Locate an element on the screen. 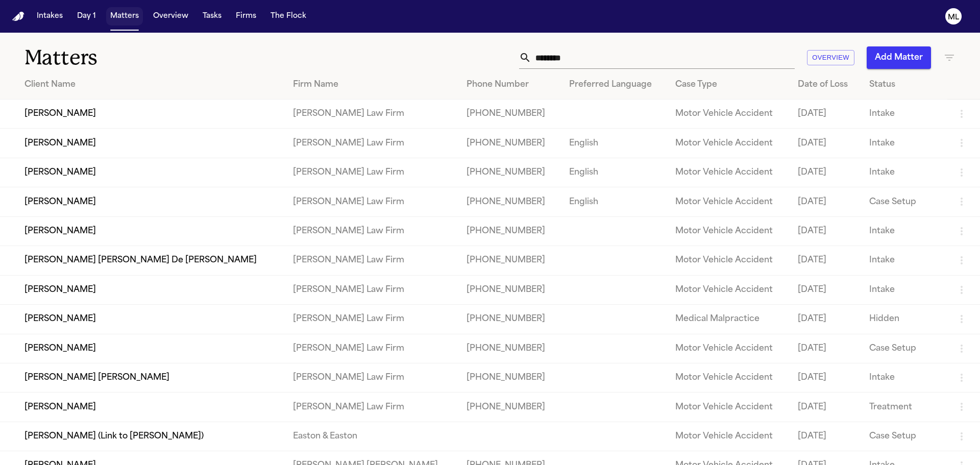 The image size is (980, 465). text: ML is located at coordinates (953, 18).